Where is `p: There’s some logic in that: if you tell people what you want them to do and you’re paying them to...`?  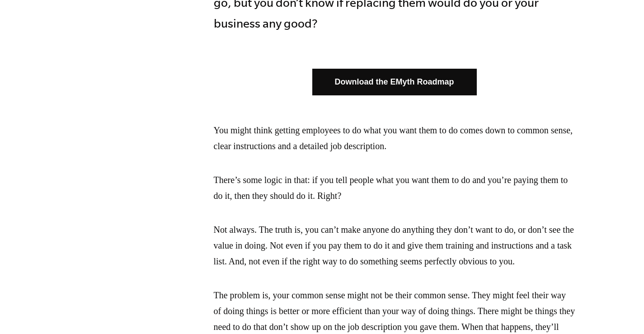
p: There’s some logic in that: if you tell people what you want them to do and you’re paying them to... is located at coordinates (395, 188).